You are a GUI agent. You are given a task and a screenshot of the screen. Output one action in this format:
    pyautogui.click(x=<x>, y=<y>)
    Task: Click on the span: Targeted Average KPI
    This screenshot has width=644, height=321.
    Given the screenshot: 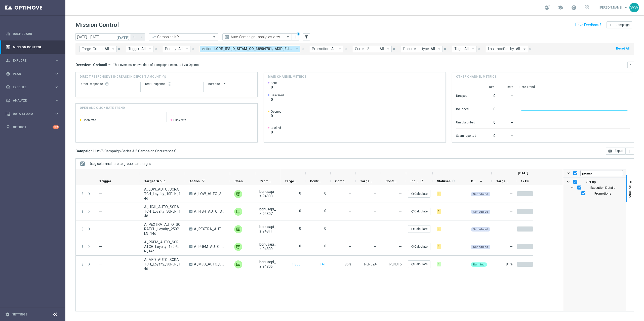 What is the action you would take?
    pyautogui.click(x=366, y=181)
    